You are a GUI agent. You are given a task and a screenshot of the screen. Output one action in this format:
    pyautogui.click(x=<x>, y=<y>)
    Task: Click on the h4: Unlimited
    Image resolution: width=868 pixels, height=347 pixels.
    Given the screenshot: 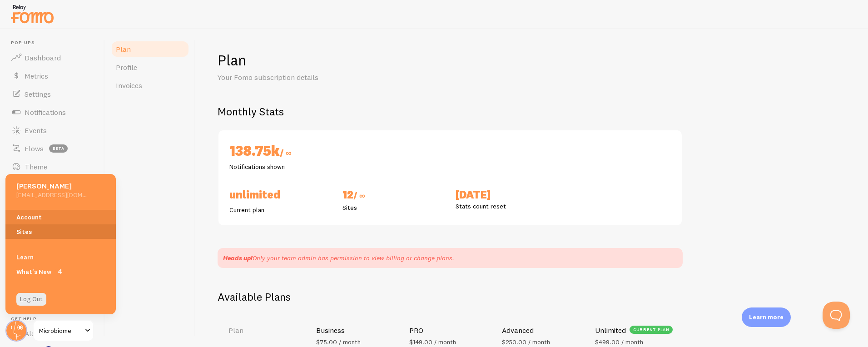 What is the action you would take?
    pyautogui.click(x=611, y=330)
    